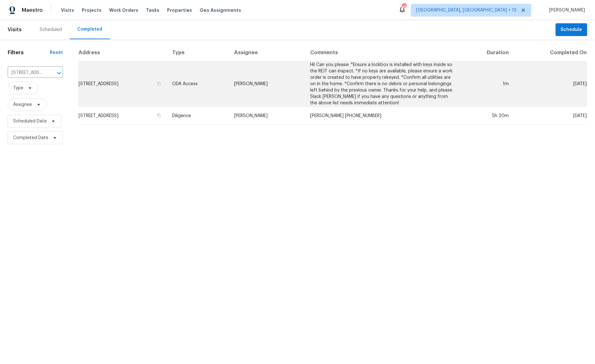  I want to click on span: Assignee, so click(22, 104).